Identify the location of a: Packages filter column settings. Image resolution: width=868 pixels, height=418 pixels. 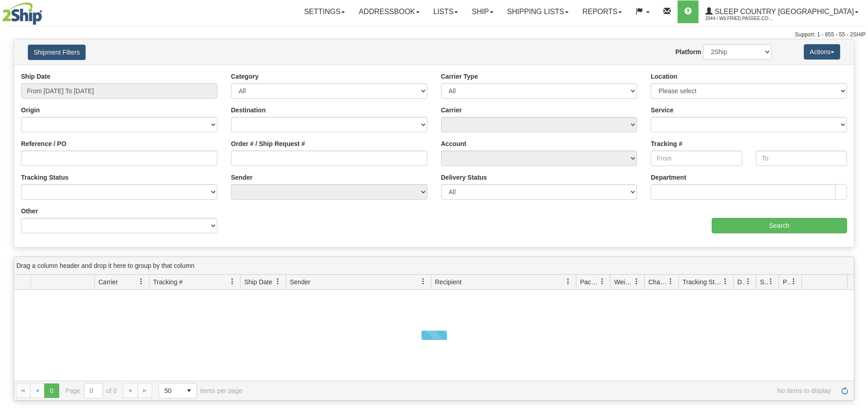
(602, 282).